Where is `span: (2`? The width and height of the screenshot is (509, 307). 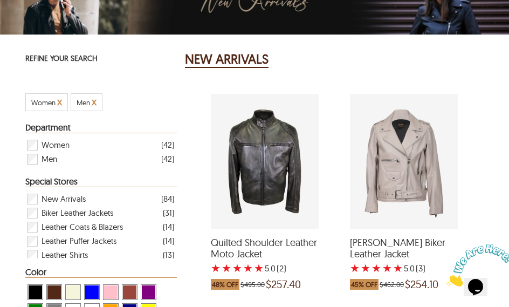 span: (2 is located at coordinates (280, 268).